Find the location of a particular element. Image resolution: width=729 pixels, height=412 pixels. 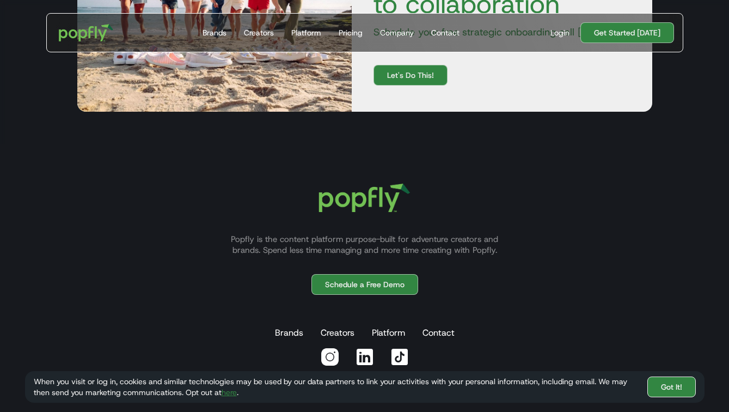

div: Pricing is located at coordinates (351, 33).